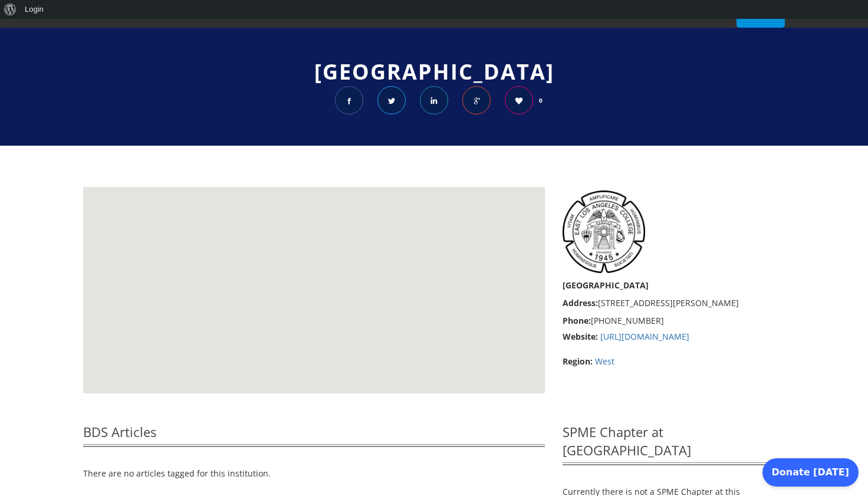  Describe the element at coordinates (313, 434) in the screenshot. I see `span: BDS Articles` at that location.